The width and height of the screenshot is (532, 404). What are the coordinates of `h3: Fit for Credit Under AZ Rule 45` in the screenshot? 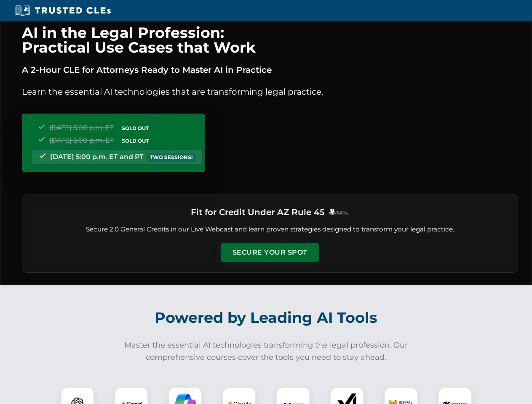 It's located at (257, 212).